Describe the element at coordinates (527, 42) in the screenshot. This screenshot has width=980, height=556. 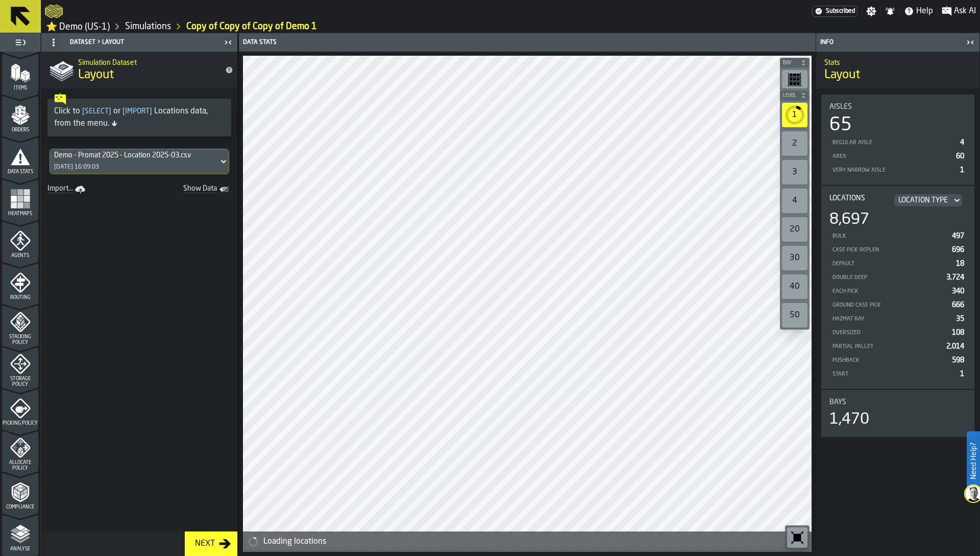
I see `header: Data Stats` at that location.